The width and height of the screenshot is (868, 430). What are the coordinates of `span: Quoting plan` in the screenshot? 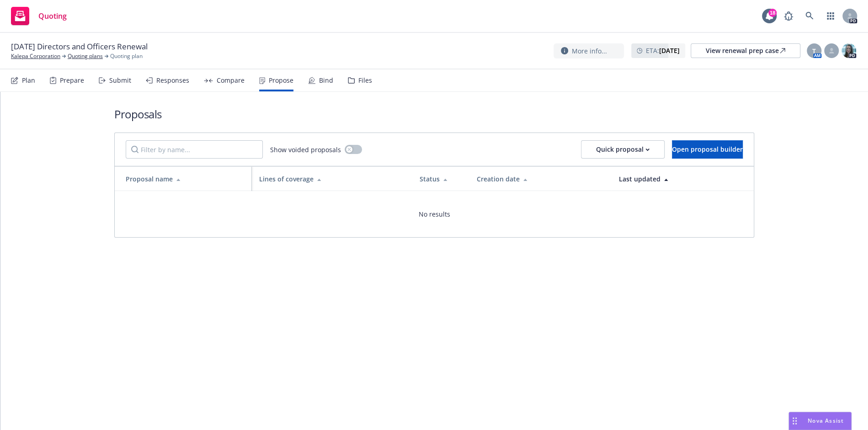 It's located at (126, 56).